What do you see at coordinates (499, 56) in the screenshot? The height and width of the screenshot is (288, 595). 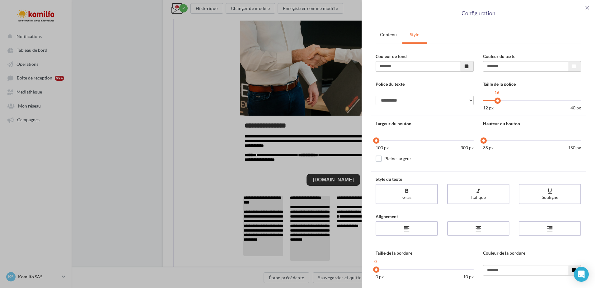 I see `label: Couleur du texte` at bounding box center [499, 56].